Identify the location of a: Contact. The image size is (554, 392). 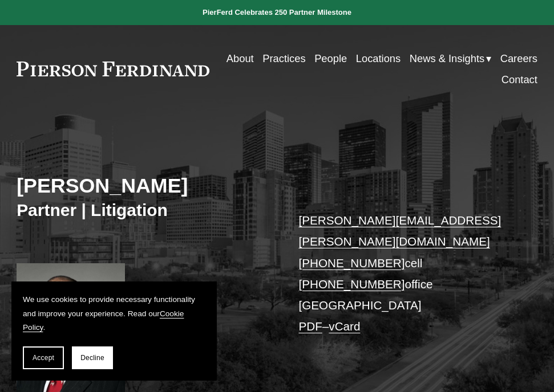
(519, 79).